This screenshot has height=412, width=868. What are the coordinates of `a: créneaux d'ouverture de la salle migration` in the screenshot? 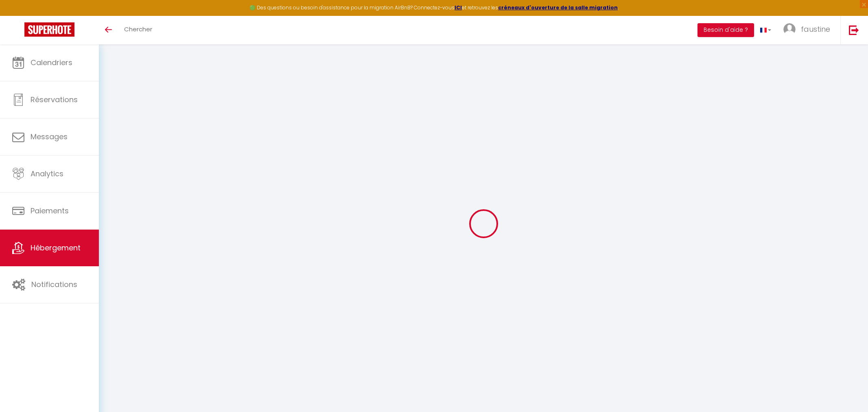 It's located at (558, 7).